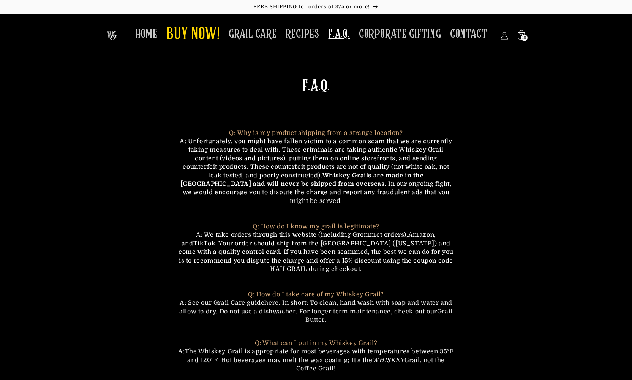 This screenshot has height=380, width=632. What do you see at coordinates (339, 34) in the screenshot?
I see `a: F.A.Q.` at bounding box center [339, 34].